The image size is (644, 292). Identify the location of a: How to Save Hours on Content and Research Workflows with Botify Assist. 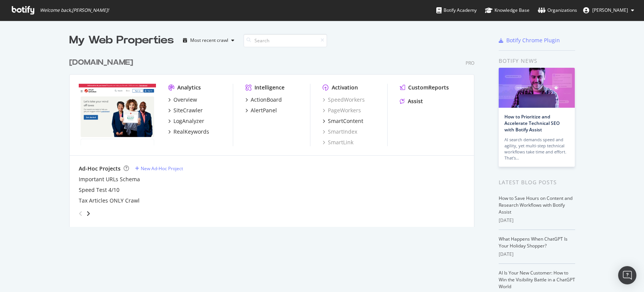
(536, 205).